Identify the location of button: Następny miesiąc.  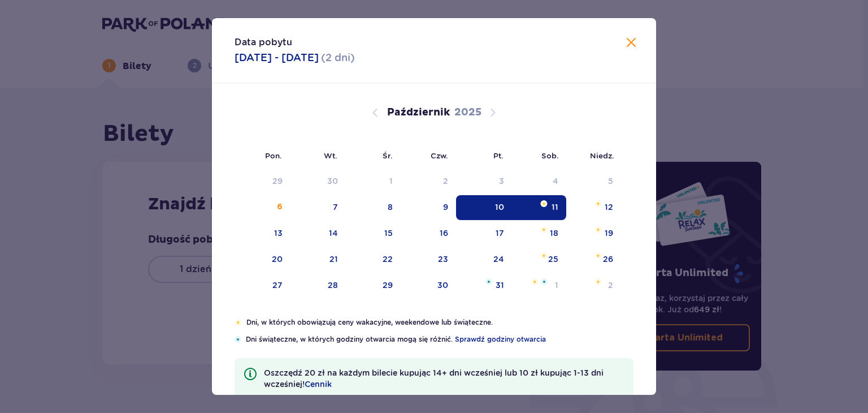
(493, 113).